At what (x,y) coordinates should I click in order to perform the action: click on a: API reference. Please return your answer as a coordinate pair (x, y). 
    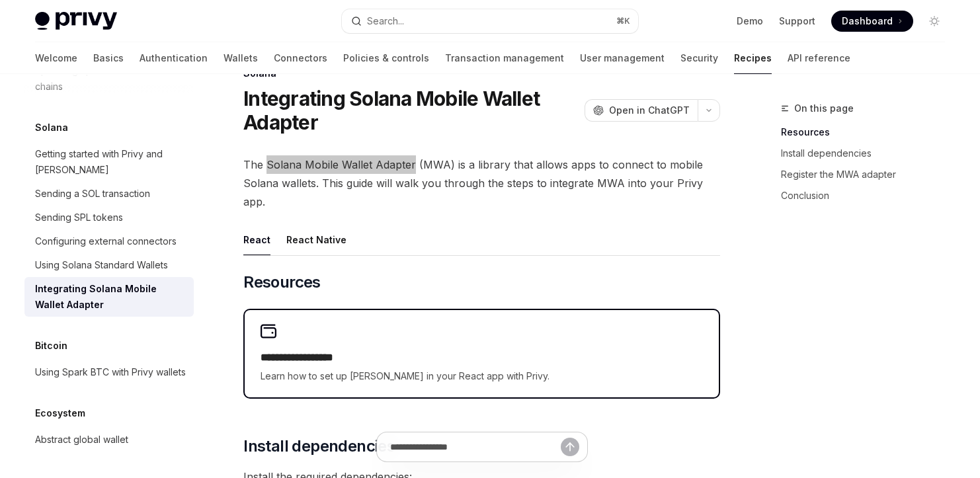
    Looking at the image, I should click on (818, 58).